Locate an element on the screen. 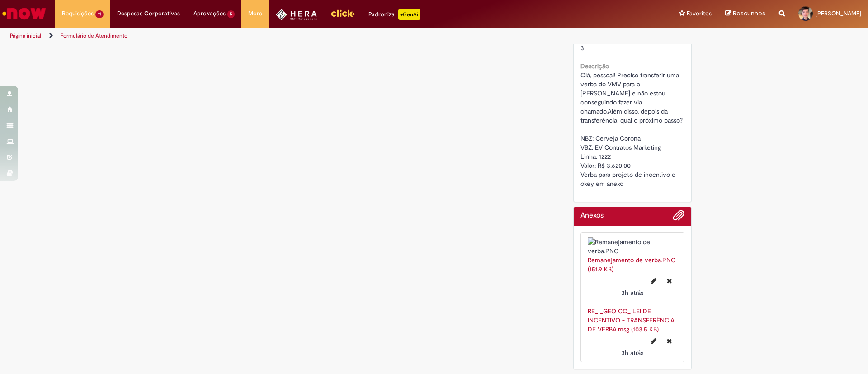 This screenshot has height=374, width=868. a: Formulário de Atendimento is located at coordinates (94, 35).